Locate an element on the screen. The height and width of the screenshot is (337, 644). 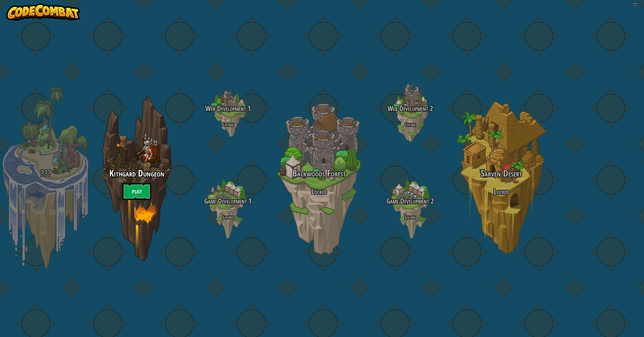
span: Game Development 2 is located at coordinates (410, 201).